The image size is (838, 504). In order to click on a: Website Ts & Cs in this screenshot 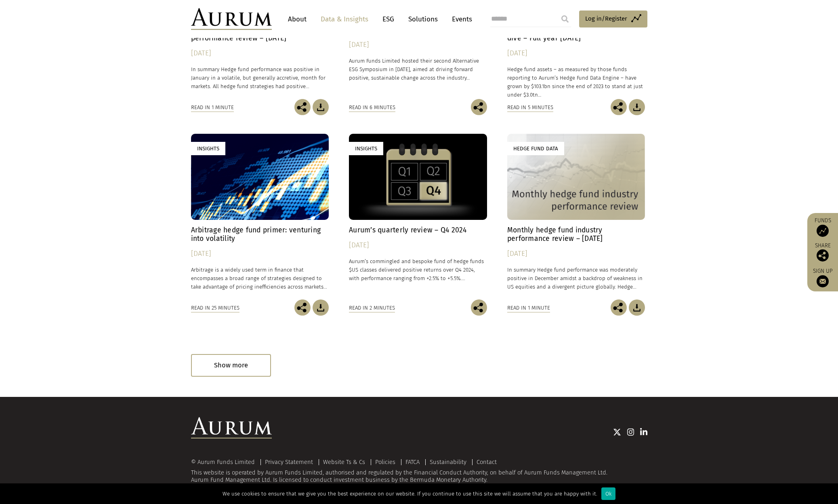, I will do `click(344, 462)`.